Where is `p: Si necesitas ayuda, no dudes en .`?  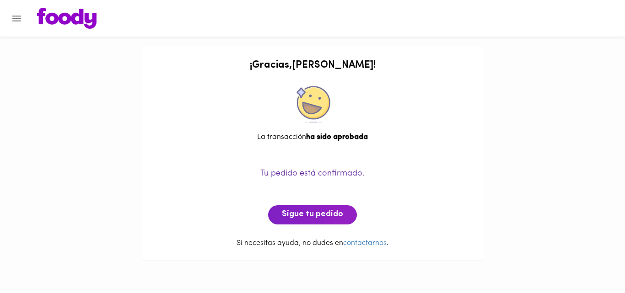
p: Si necesitas ayuda, no dudes en . is located at coordinates (313, 244).